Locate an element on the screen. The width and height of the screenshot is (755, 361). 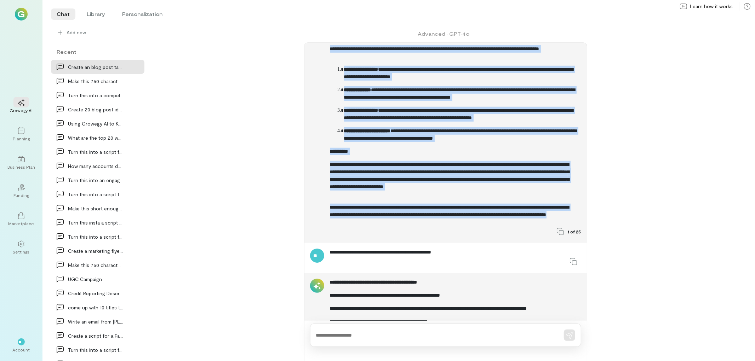
div: How many accounts do I need to build a business c… is located at coordinates (96, 166).